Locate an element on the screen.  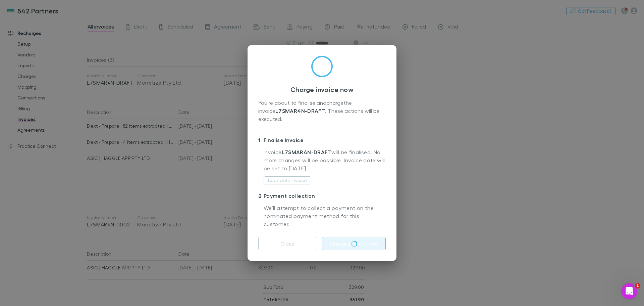
div: 2 is located at coordinates (261, 196).